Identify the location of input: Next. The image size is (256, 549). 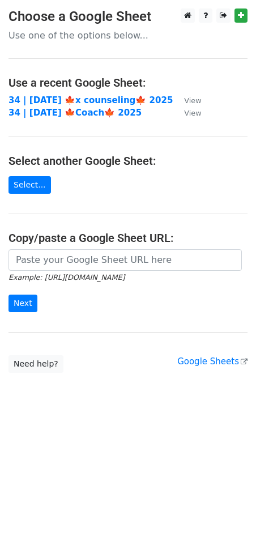
(23, 303).